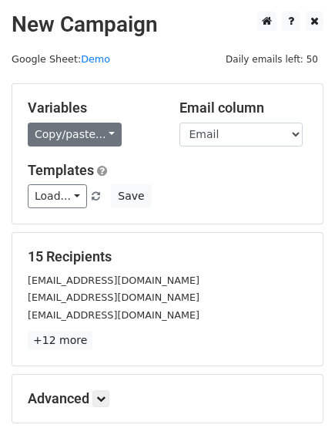 This screenshot has width=335, height=428. Describe the element at coordinates (167, 399) in the screenshot. I see `h5: Advanced` at that location.